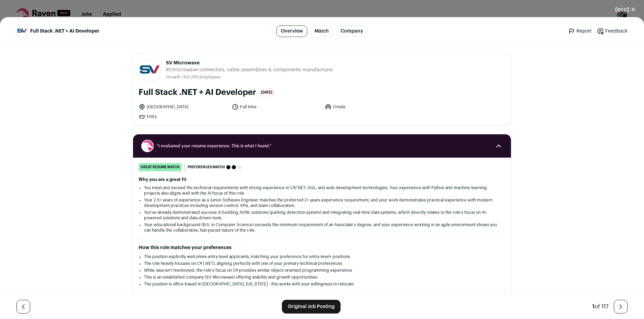 This screenshot has width=644, height=319. What do you see at coordinates (612, 31) in the screenshot?
I see `a: Feedback` at bounding box center [612, 31].